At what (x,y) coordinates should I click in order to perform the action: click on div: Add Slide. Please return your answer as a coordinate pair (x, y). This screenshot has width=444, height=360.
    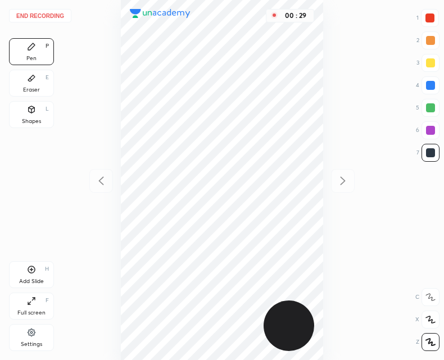
    Looking at the image, I should click on (31, 282).